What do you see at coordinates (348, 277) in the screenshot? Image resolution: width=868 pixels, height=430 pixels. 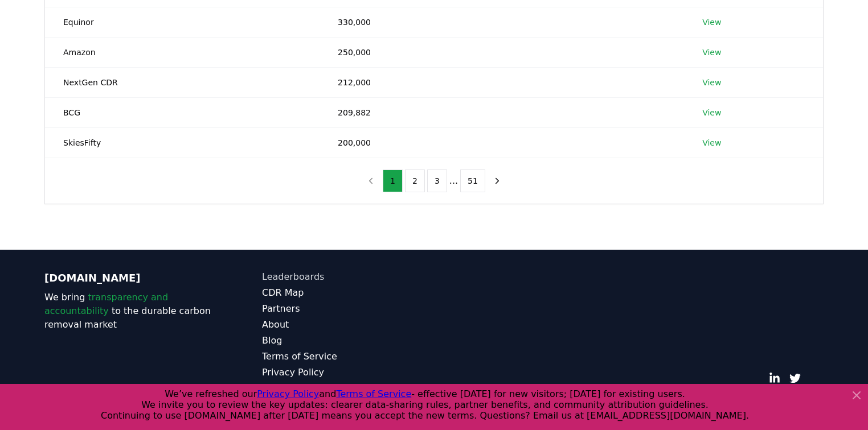 I see `a: Leaderboards` at bounding box center [348, 277].